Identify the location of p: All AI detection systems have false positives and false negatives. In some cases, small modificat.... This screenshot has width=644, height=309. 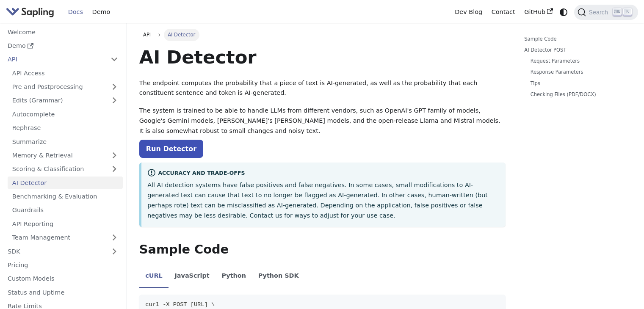
(323, 200).